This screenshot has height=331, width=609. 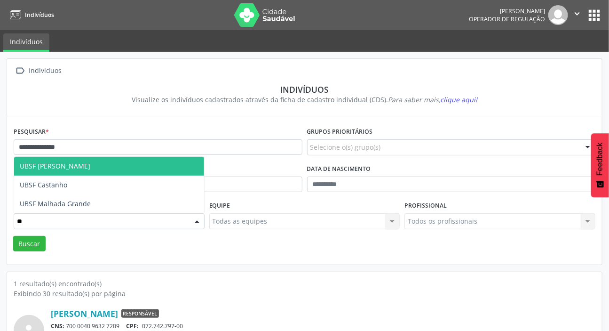 What do you see at coordinates (594, 15) in the screenshot?
I see `button: apps` at bounding box center [594, 15].